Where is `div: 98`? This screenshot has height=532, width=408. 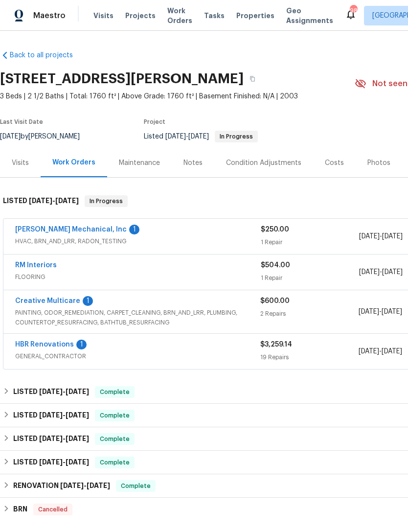 div: 98 is located at coordinates (353, 11).